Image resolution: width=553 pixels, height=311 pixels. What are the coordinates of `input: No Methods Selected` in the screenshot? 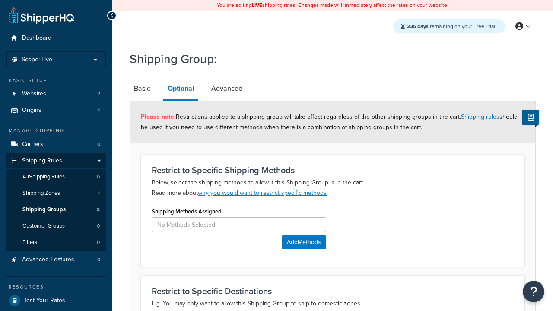 It's located at (239, 224).